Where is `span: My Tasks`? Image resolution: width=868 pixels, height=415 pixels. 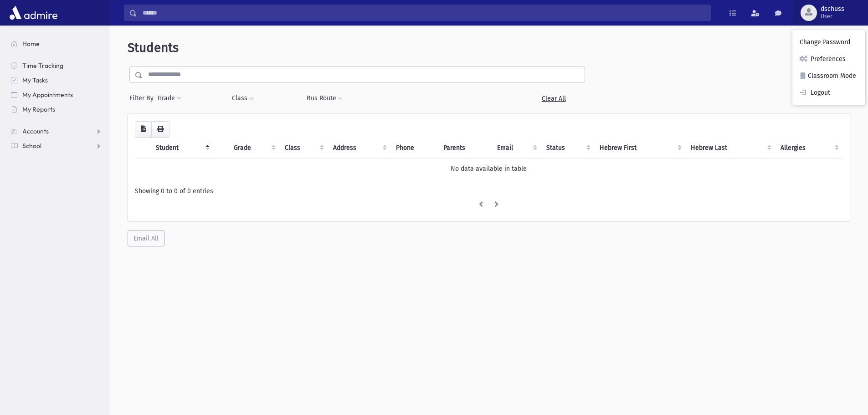 span: My Tasks is located at coordinates (35, 80).